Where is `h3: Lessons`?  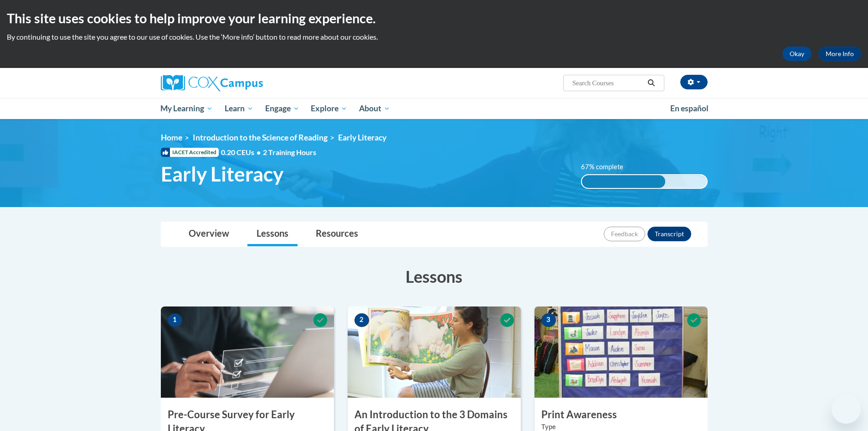
h3: Lessons is located at coordinates (434, 276).